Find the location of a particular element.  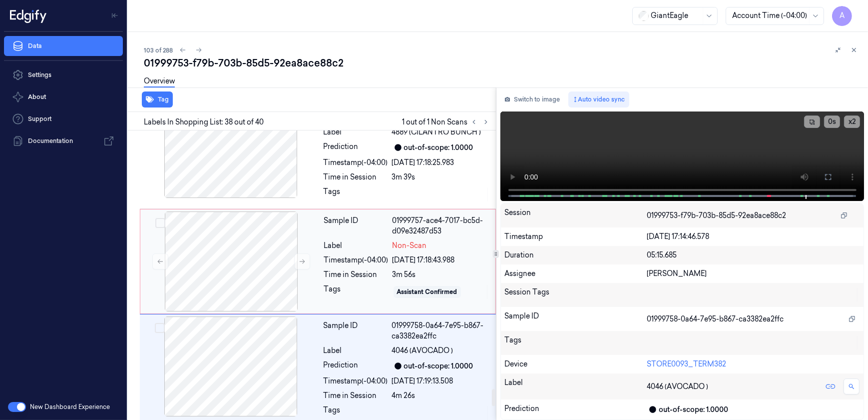

span: 1 out of 1 Non Scans is located at coordinates (447, 122).